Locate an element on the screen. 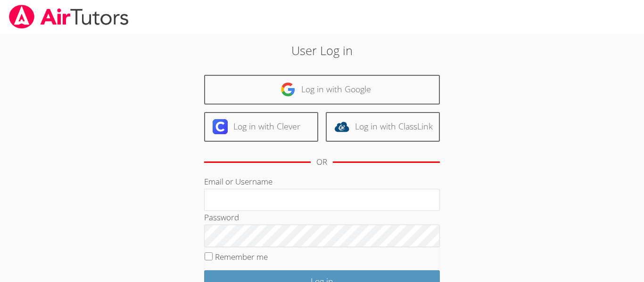 The height and width of the screenshot is (282, 644). h2: User Log in is located at coordinates (322, 51).